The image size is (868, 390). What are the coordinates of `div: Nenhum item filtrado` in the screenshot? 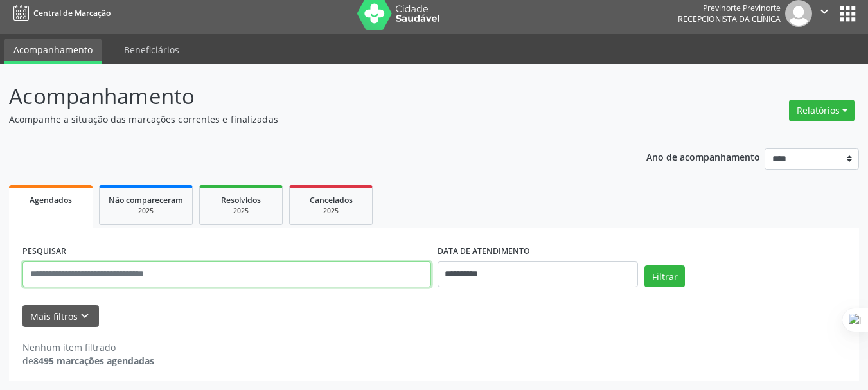 It's located at (88, 347).